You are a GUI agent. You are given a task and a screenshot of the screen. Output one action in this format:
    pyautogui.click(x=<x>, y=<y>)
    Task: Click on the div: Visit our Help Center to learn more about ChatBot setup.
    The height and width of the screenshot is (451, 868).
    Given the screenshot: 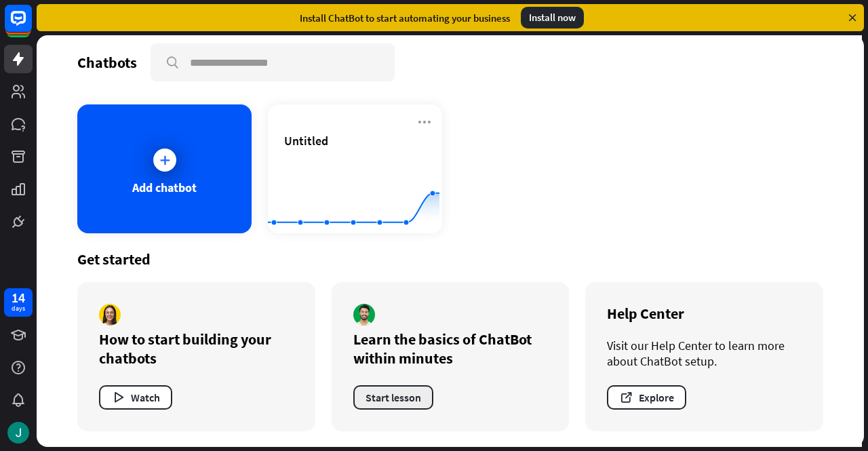 What is the action you would take?
    pyautogui.click(x=704, y=353)
    